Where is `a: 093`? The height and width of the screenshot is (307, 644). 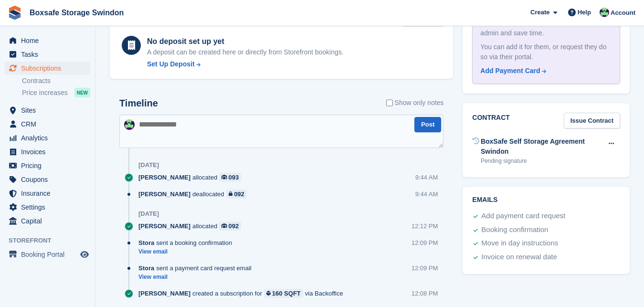
a: 093 is located at coordinates (230, 177).